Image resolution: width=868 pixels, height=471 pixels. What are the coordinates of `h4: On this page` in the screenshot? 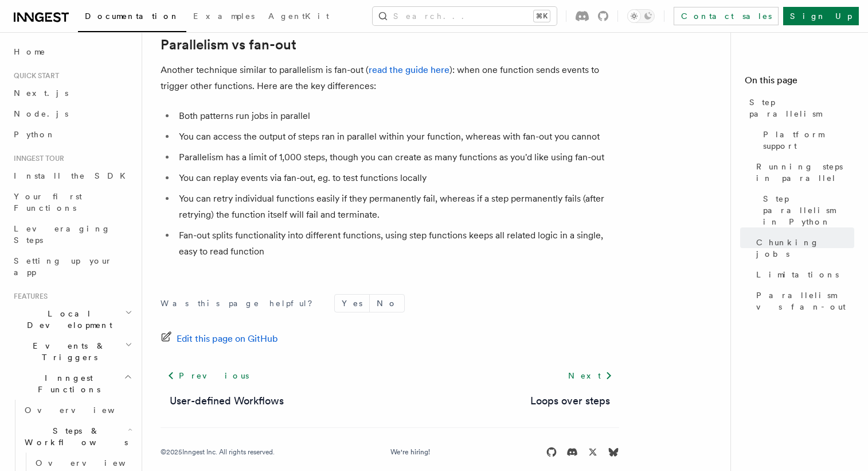 It's located at (800, 83).